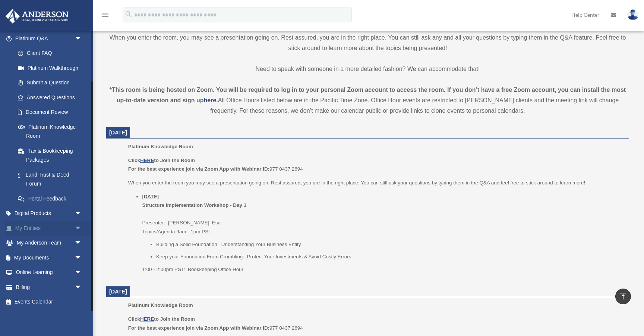 Image resolution: width=644 pixels, height=336 pixels. Describe the element at coordinates (390, 245) in the screenshot. I see `li: Building a Solid Foundation: Understanding Your Business Entity` at that location.